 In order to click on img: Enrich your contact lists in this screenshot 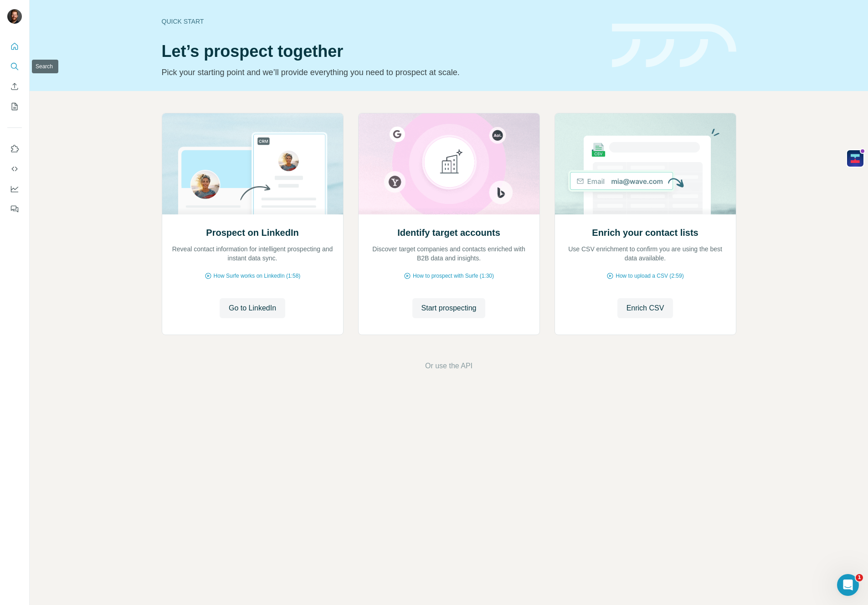, I will do `click(645, 164)`.